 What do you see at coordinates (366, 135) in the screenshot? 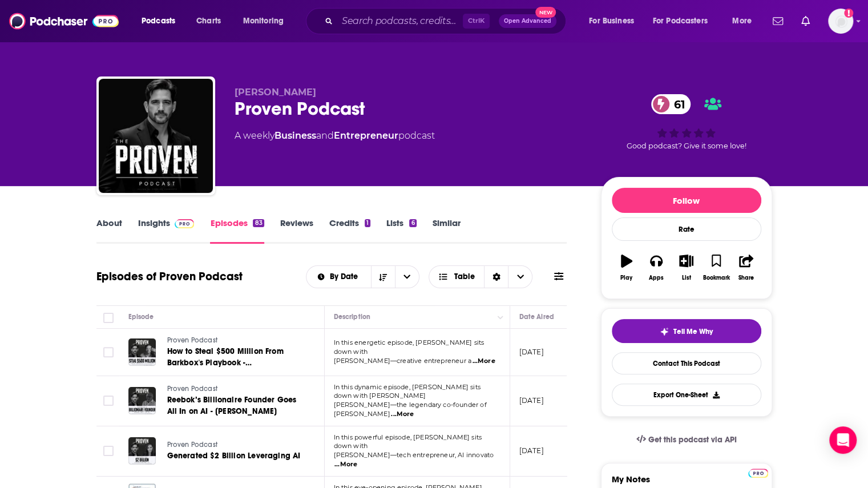
I see `a: Entrepreneur` at bounding box center [366, 135].